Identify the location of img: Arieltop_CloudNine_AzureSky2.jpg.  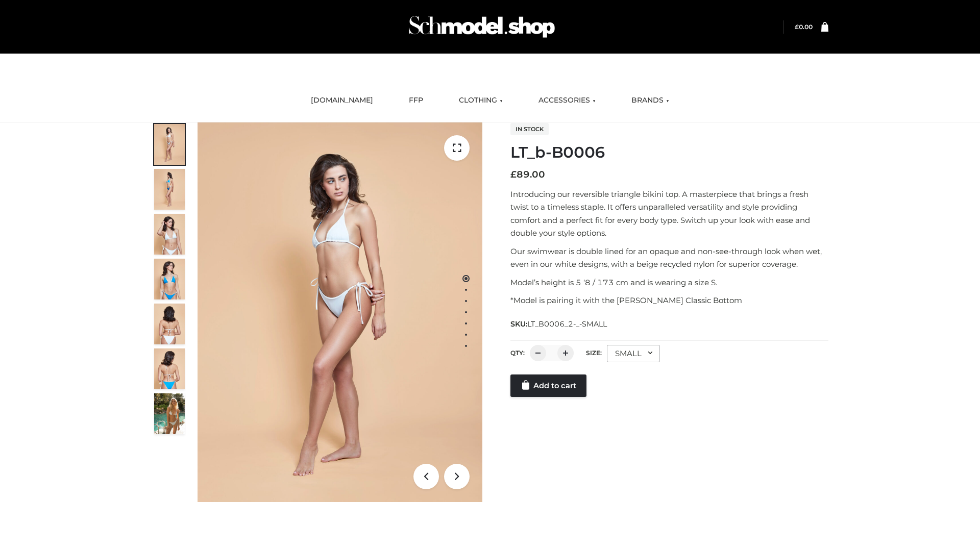
(170, 414).